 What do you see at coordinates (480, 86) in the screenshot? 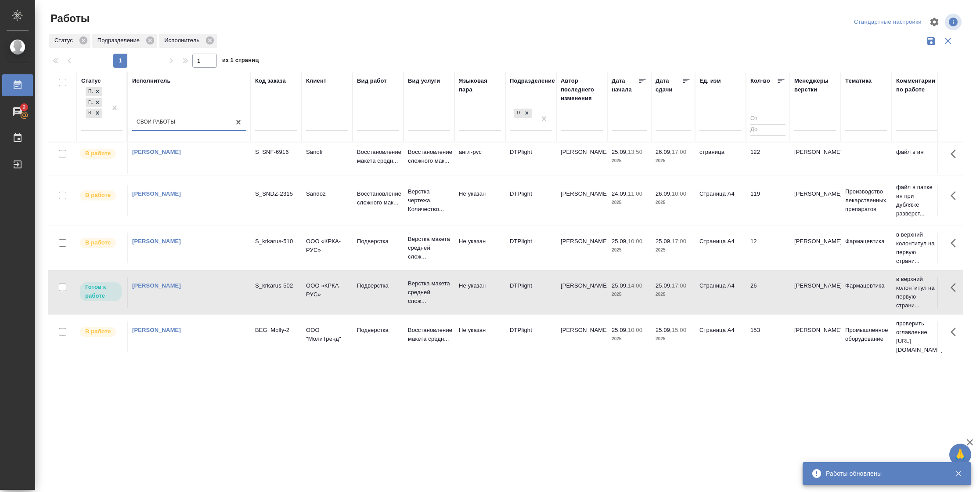
I see `div: Языковая пара` at bounding box center [480, 86].